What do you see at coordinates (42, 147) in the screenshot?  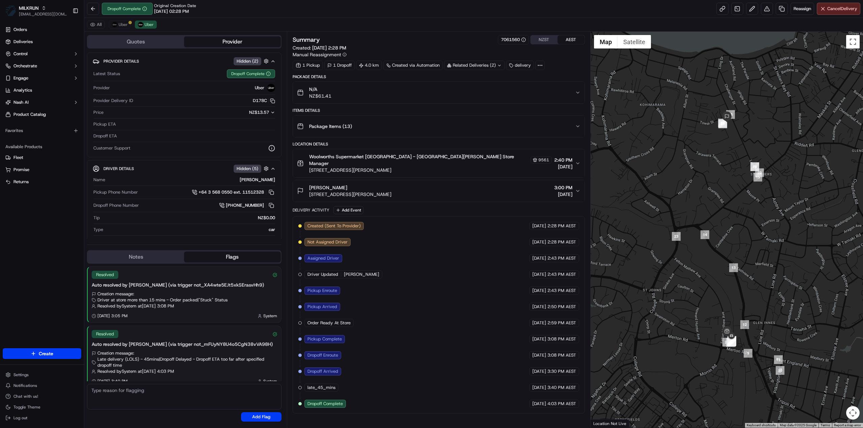 I see `div: Available Products` at bounding box center [42, 147].